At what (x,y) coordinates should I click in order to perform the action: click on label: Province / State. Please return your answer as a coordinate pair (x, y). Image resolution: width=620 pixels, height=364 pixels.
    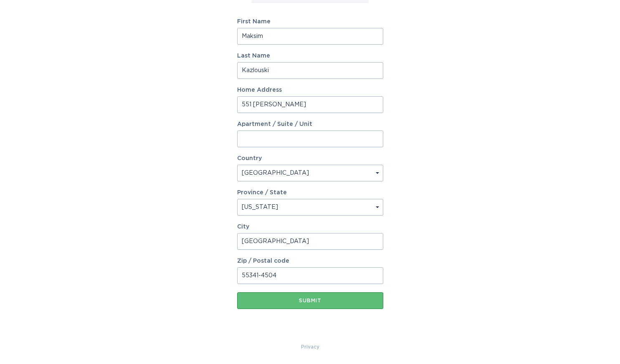
    Looking at the image, I should click on (262, 193).